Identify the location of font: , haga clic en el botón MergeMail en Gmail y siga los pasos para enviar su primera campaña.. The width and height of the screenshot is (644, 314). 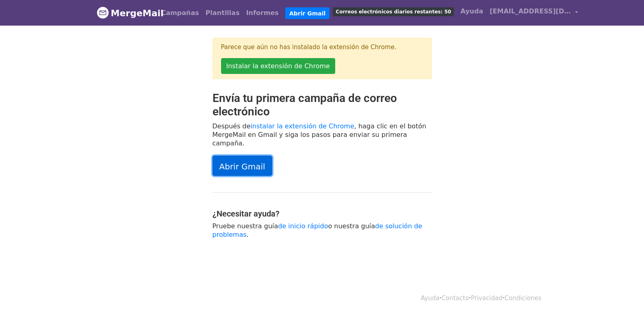
(319, 135).